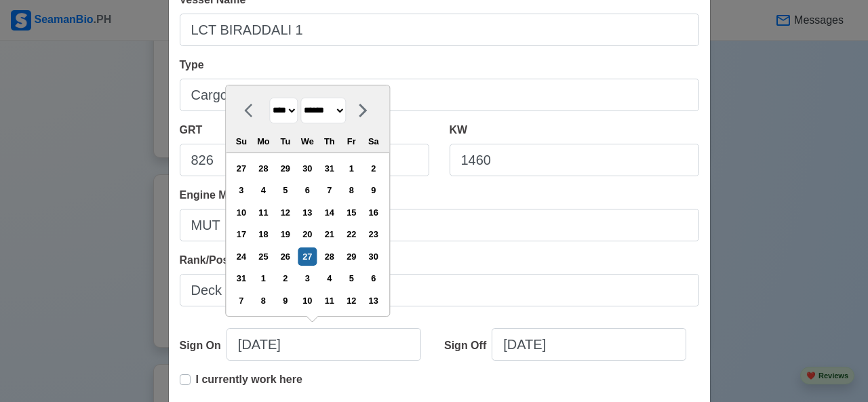 This screenshot has width=868, height=402. I want to click on div: Choose Thursday, September 11th, 2025, so click(329, 300).